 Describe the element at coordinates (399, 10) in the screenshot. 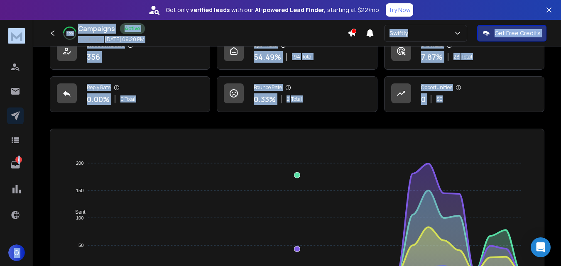

I see `p: Try Now` at that location.